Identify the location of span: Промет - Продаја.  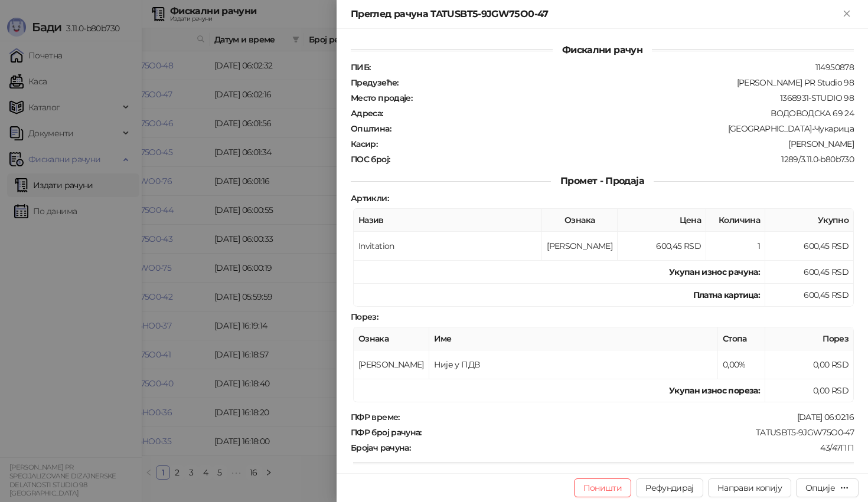
(602, 181).